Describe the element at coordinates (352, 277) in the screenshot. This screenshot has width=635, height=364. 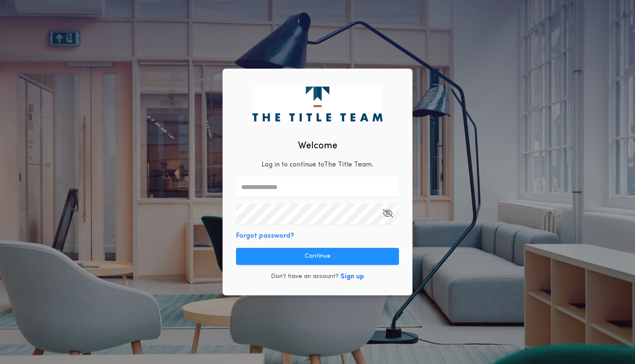
I see `button: Sign up` at that location.